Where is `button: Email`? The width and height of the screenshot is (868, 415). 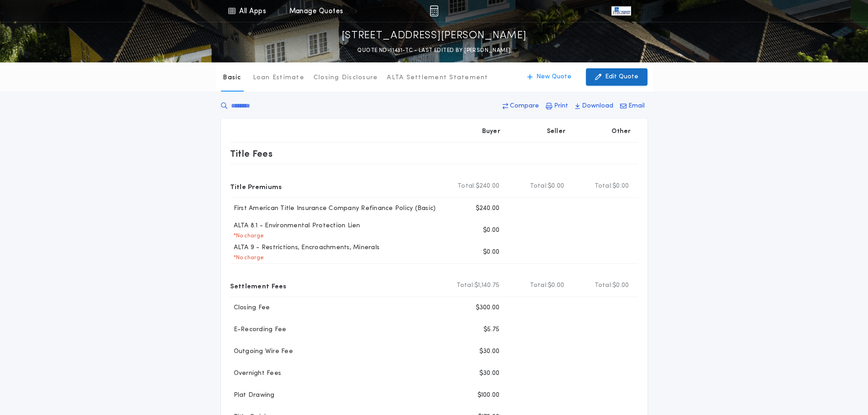 button: Email is located at coordinates (633, 106).